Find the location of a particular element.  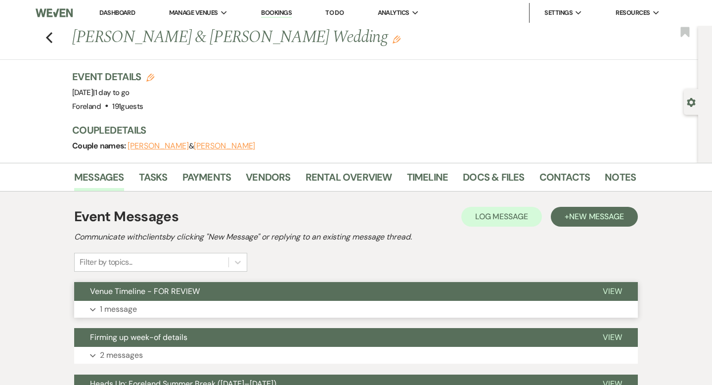

span: Settings is located at coordinates (558, 13).